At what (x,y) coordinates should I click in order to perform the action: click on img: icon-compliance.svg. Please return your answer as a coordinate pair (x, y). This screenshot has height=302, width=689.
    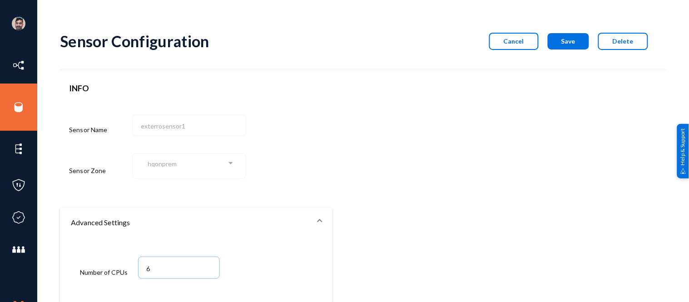
    Looking at the image, I should click on (19, 218).